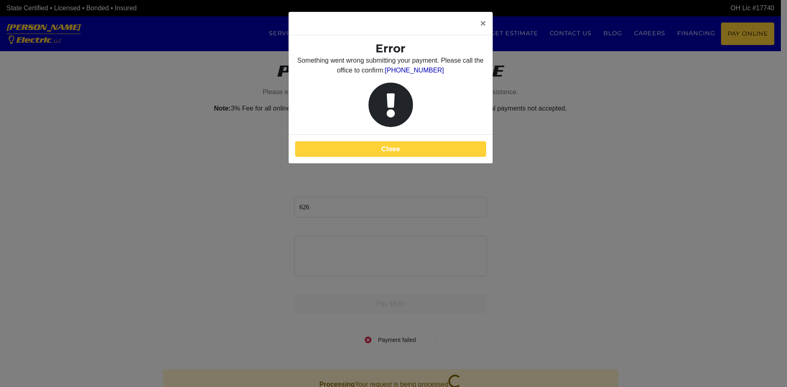 Image resolution: width=787 pixels, height=387 pixels. What do you see at coordinates (390, 66) in the screenshot?
I see `p: Something went wrong submitting your payment. Please call the office to confirm:` at bounding box center [390, 66].